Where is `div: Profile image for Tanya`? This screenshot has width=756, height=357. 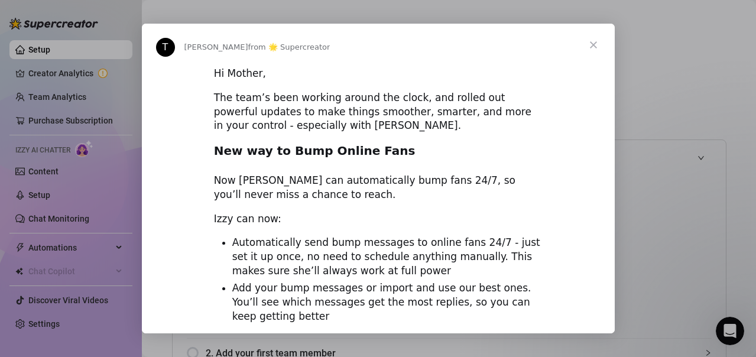 div: Profile image for Tanya is located at coordinates (166, 47).